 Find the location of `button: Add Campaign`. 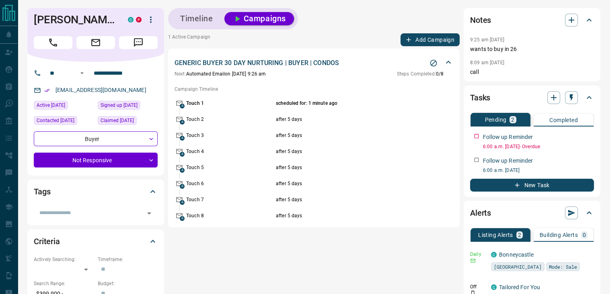

button: Add Campaign is located at coordinates (430, 40).